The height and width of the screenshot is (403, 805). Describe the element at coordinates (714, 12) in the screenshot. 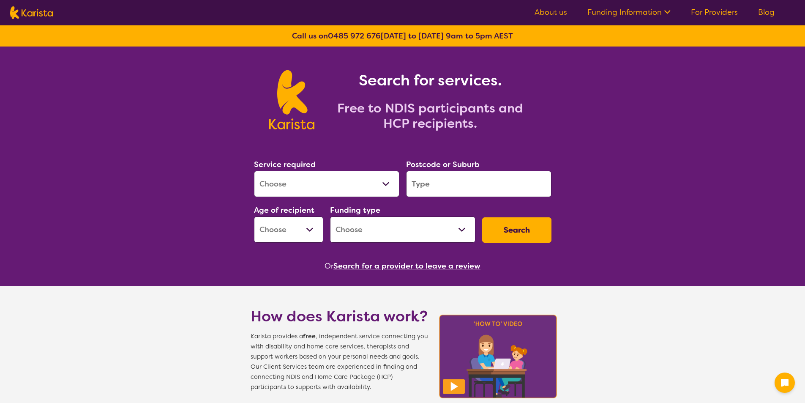

I see `a: For Providers` at that location.